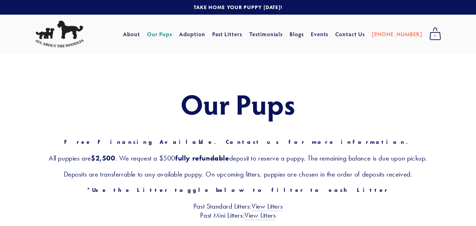  Describe the element at coordinates (238, 211) in the screenshot. I see `h3: Past Standard Litters: Past Mini Litters:` at that location.